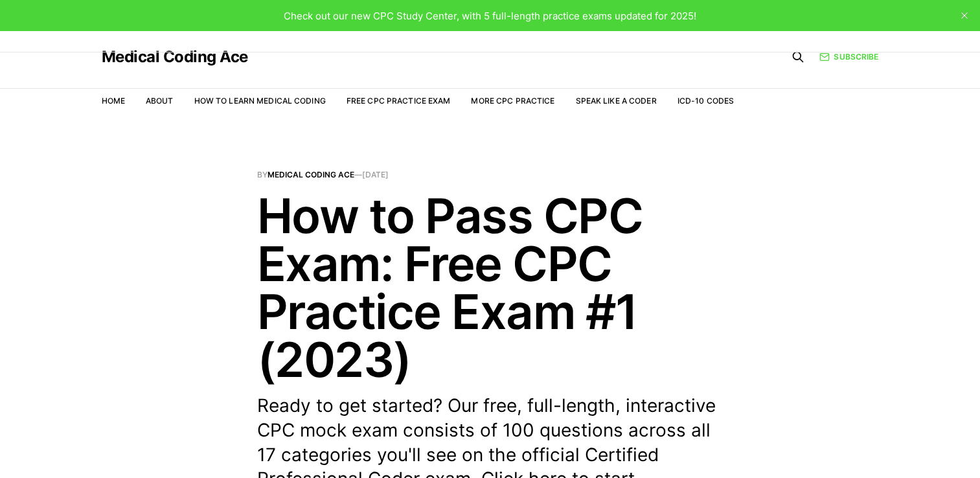  Describe the element at coordinates (491, 287) in the screenshot. I see `h1: How to Pass CPC Exam: Free CPC Practice Exam #1 (2023)` at that location.